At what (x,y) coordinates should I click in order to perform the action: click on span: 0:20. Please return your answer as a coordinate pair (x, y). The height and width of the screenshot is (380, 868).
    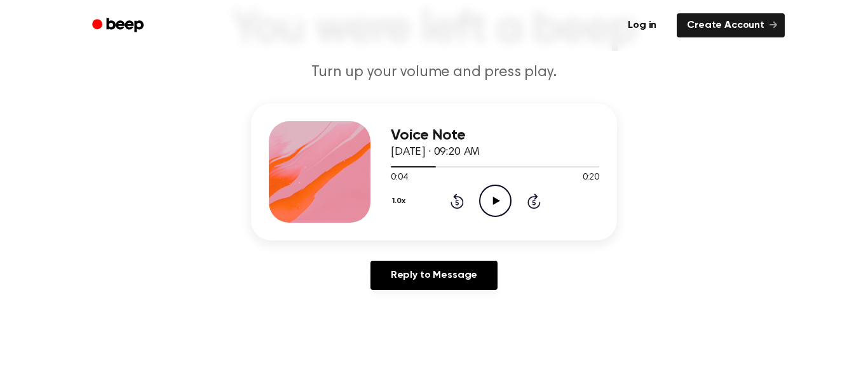
    Looking at the image, I should click on (591, 177).